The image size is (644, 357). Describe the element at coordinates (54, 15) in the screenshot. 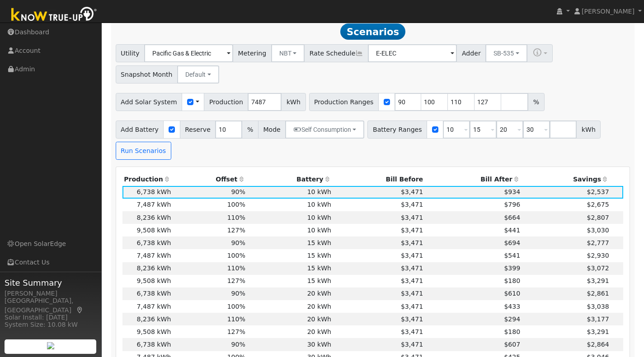

I see `img: Know True-Up` at that location.